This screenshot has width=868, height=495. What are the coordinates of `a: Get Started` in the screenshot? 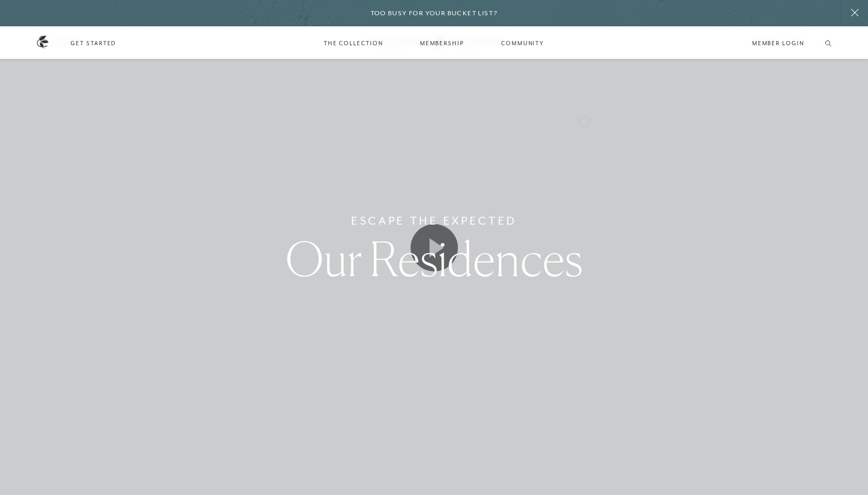 It's located at (93, 43).